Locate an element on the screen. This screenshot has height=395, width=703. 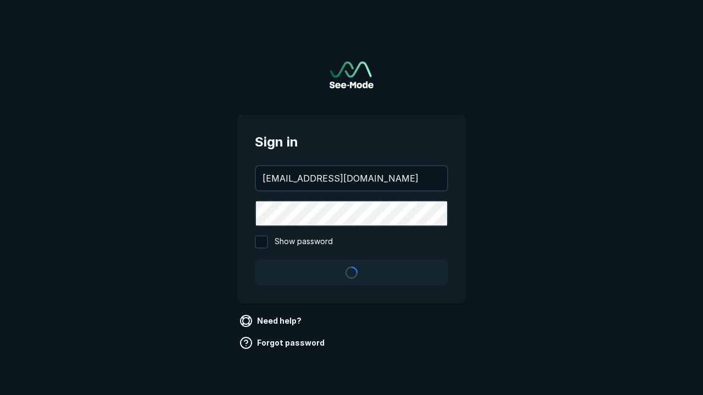
a: Forgot password is located at coordinates (283, 343).